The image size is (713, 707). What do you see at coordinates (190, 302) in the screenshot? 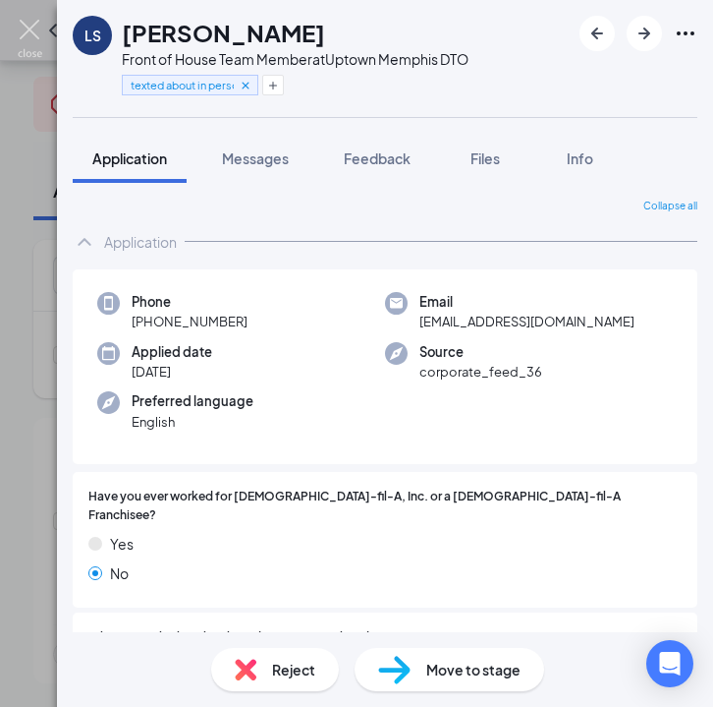
I see `span: Phone` at bounding box center [190, 302].